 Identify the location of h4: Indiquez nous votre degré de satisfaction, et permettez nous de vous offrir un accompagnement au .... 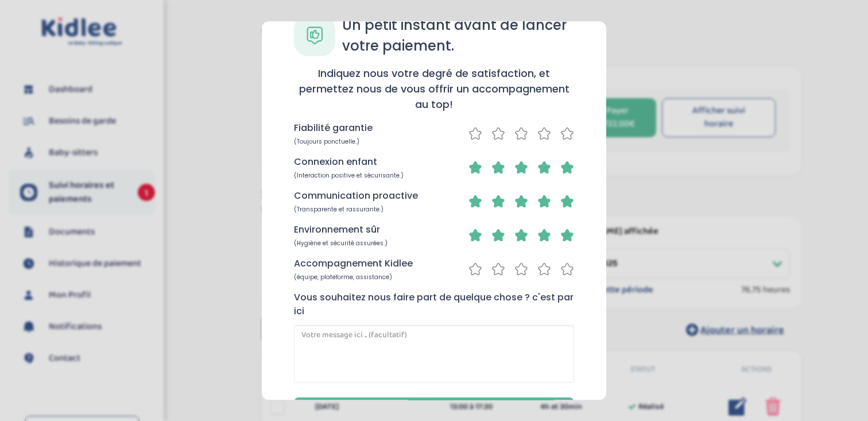
(434, 88).